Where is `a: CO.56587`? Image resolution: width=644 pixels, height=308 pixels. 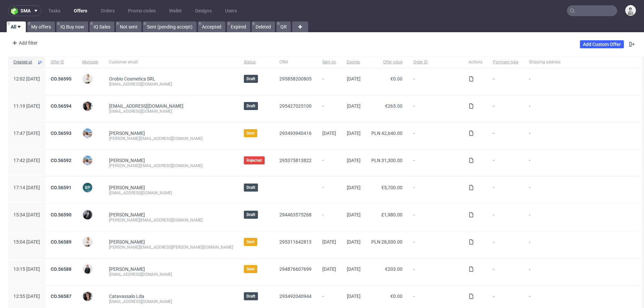
a: CO.56587 is located at coordinates (61, 296).